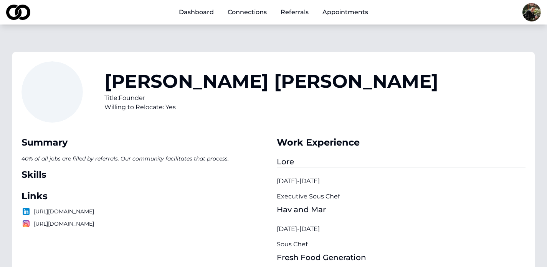  I want to click on div: Lore, so click(401, 162).